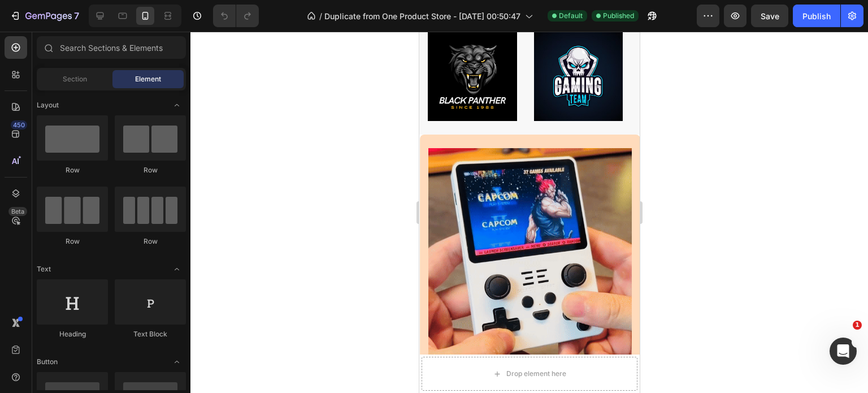  Describe the element at coordinates (47, 362) in the screenshot. I see `span: Button` at that location.